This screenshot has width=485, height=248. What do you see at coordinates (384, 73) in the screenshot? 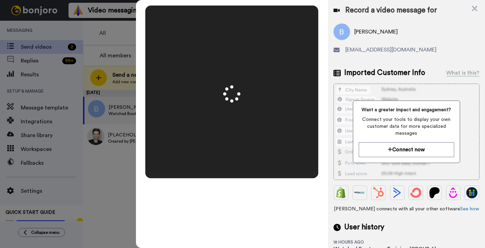
I see `span: Imported Customer Info` at bounding box center [384, 73].